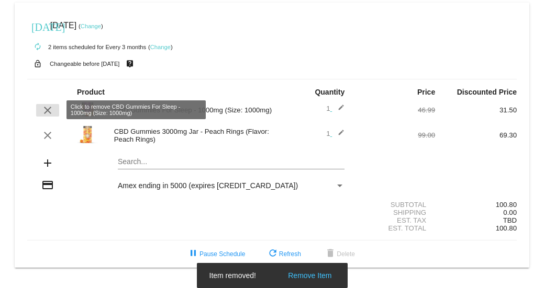 The height and width of the screenshot is (288, 544). Describe the element at coordinates (284, 254) in the screenshot. I see `span: Refresh` at that location.